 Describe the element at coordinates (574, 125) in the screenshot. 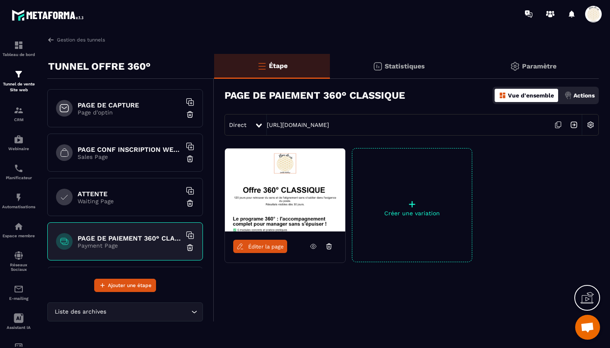

I see `img: arrow-next.bcc2205e.svg` at that location.